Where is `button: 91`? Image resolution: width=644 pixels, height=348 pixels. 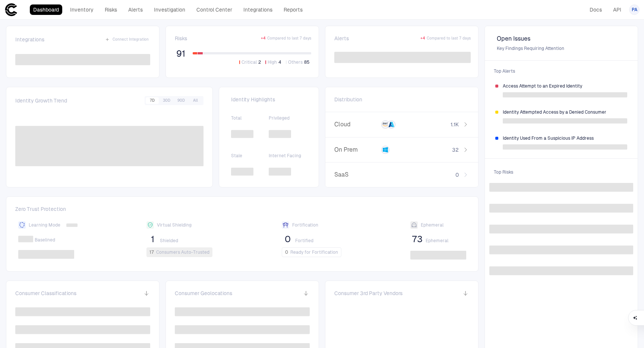
button: 91 is located at coordinates (181, 54).